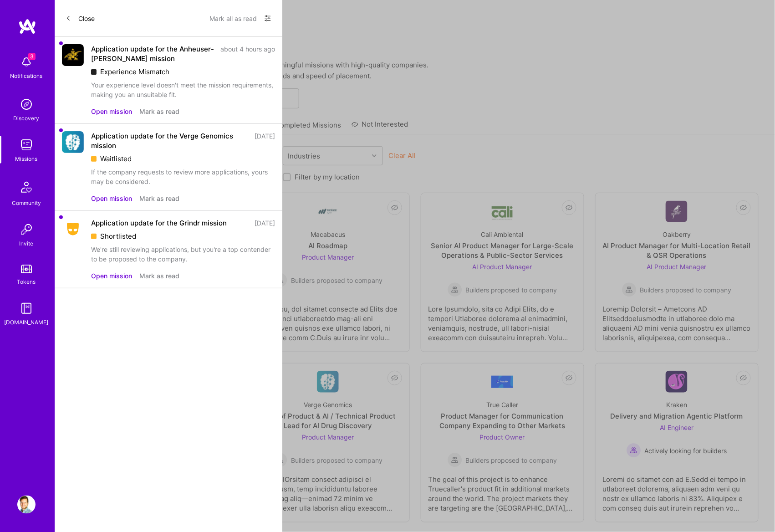 The height and width of the screenshot is (532, 775). Describe the element at coordinates (183, 71) in the screenshot. I see `div: Experience Mismatch` at that location.